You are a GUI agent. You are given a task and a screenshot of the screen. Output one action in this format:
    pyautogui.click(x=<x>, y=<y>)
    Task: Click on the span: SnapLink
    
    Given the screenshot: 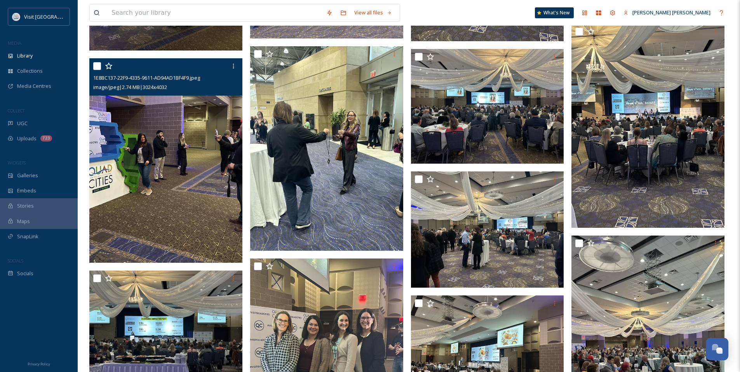 What is the action you would take?
    pyautogui.click(x=28, y=236)
    